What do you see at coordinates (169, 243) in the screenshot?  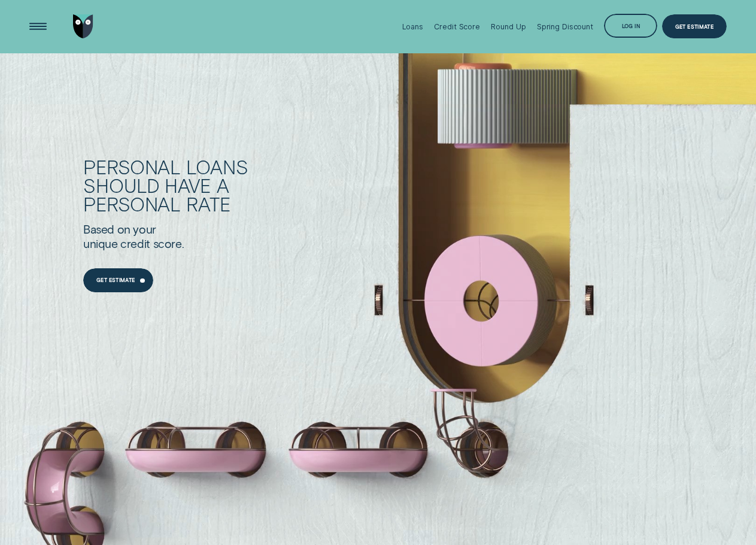 I see `div: score.` at bounding box center [169, 243].